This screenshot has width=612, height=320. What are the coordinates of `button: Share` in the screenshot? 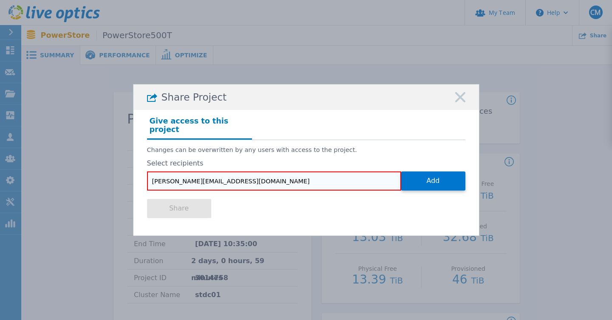 It's located at (179, 209).